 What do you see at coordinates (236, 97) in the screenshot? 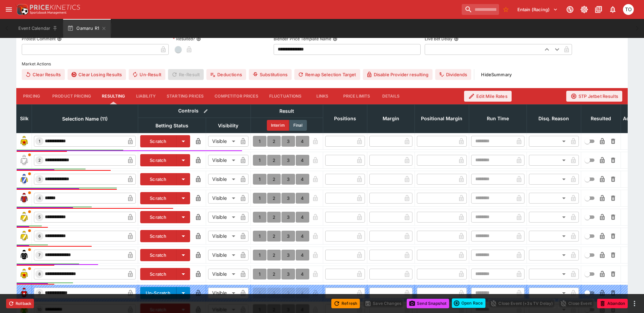
I see `button: Competitor Prices` at bounding box center [236, 97].